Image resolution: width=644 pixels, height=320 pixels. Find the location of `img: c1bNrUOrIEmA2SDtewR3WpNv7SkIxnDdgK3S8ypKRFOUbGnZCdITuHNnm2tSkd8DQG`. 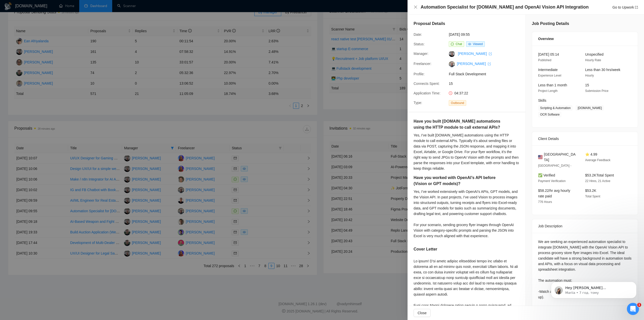

img: c1bNrUOrIEmA2SDtewR3WpNv7SkIxnDdgK3S8ypKRFOUbGnZCdITuHNnm2tSkd8DQG is located at coordinates (452, 64).